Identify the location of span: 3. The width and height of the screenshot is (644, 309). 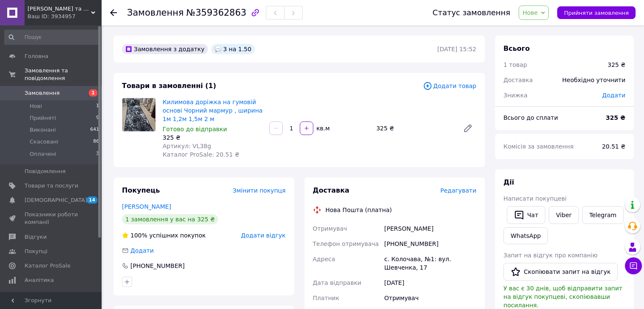
(97, 154).